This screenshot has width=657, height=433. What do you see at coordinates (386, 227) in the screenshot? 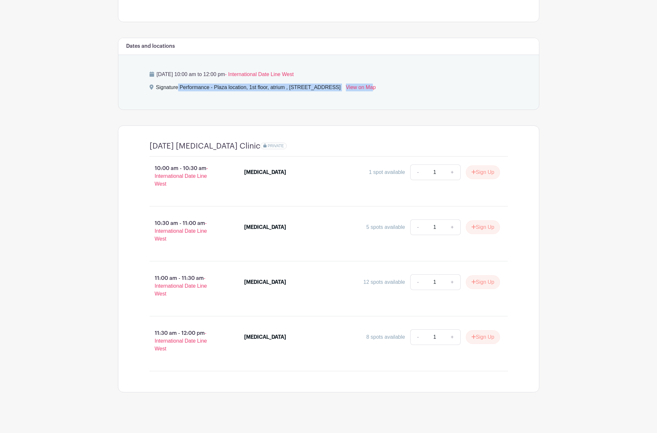
I see `div: 5 spots available` at bounding box center [386, 227].